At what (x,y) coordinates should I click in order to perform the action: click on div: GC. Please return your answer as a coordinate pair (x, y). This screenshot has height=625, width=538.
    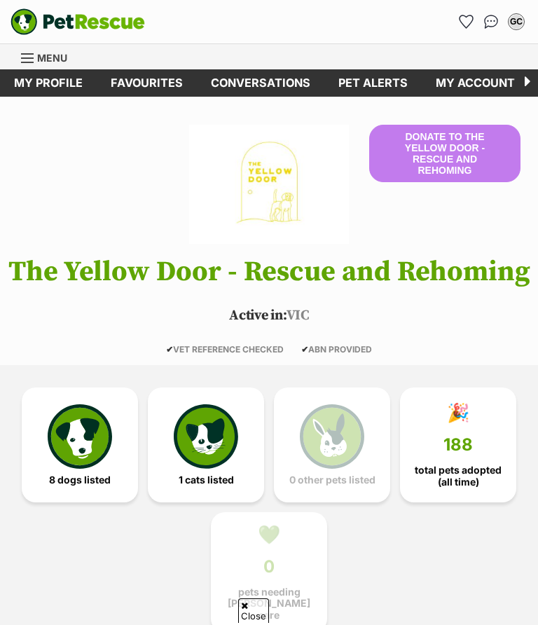
    Looking at the image, I should click on (516, 22).